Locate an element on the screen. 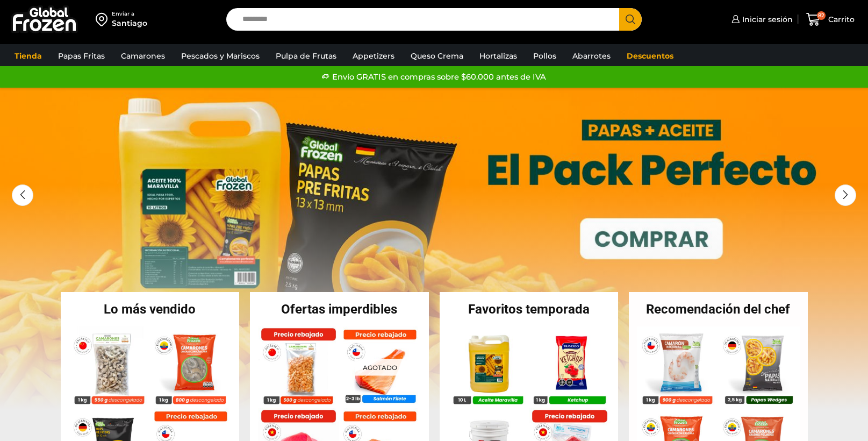 The width and height of the screenshot is (868, 441). a: Abarrotes is located at coordinates (591, 56).